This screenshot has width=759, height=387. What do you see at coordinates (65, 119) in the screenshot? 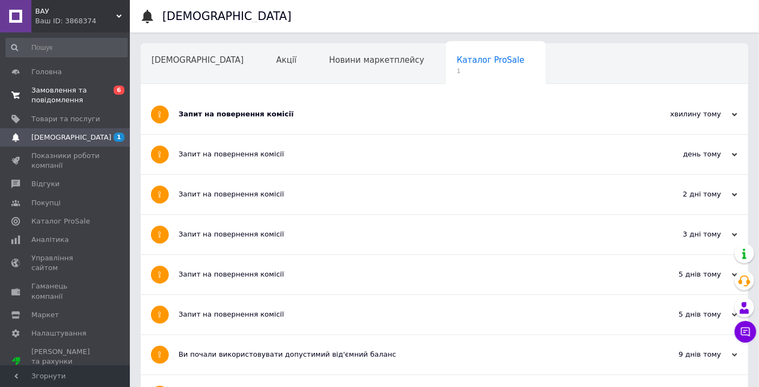
I see `span: Товари та послуги` at bounding box center [65, 119].